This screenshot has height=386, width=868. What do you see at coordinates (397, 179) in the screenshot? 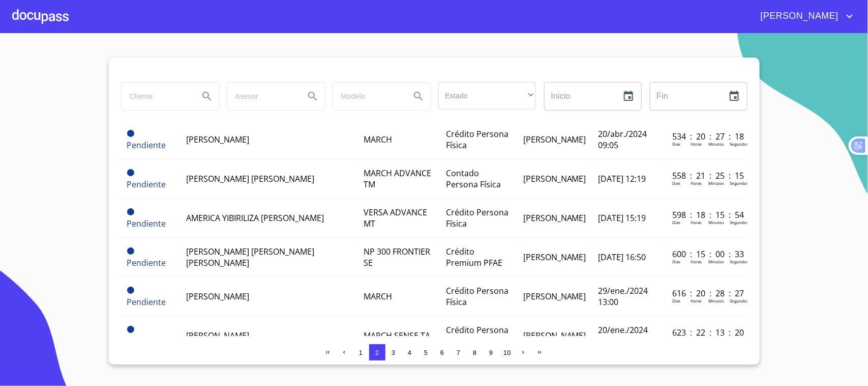
I see `span: MARCH ADVANCE TM` at bounding box center [397, 179].